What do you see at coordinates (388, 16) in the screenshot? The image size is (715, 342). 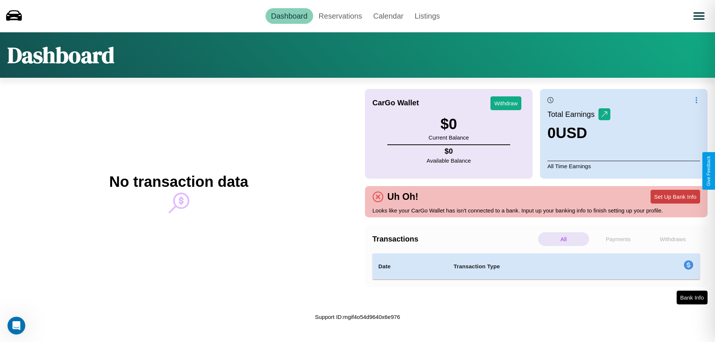 I see `a: Calendar` at bounding box center [388, 16].